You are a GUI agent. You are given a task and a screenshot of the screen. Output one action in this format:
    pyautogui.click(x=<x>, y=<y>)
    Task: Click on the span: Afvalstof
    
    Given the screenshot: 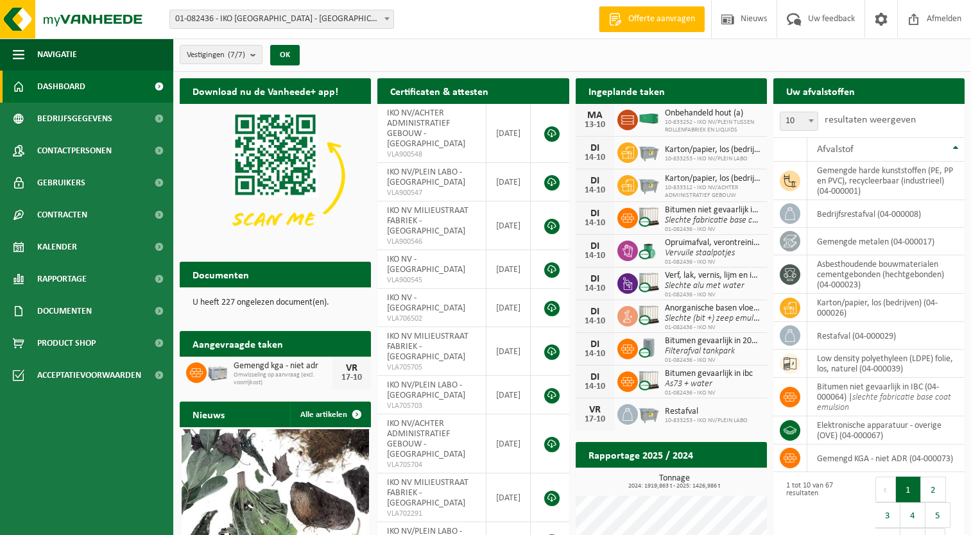 What is the action you would take?
    pyautogui.click(x=835, y=150)
    